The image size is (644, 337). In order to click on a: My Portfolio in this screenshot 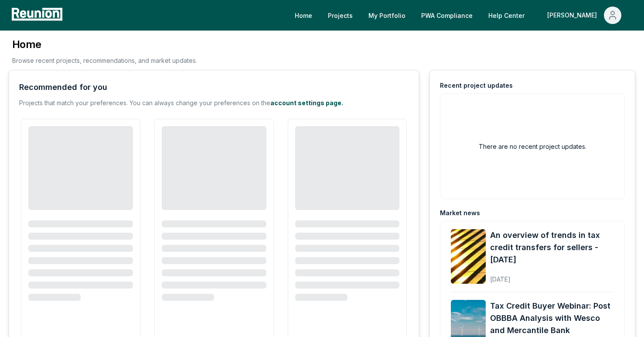, I will do `click(387, 15)`.